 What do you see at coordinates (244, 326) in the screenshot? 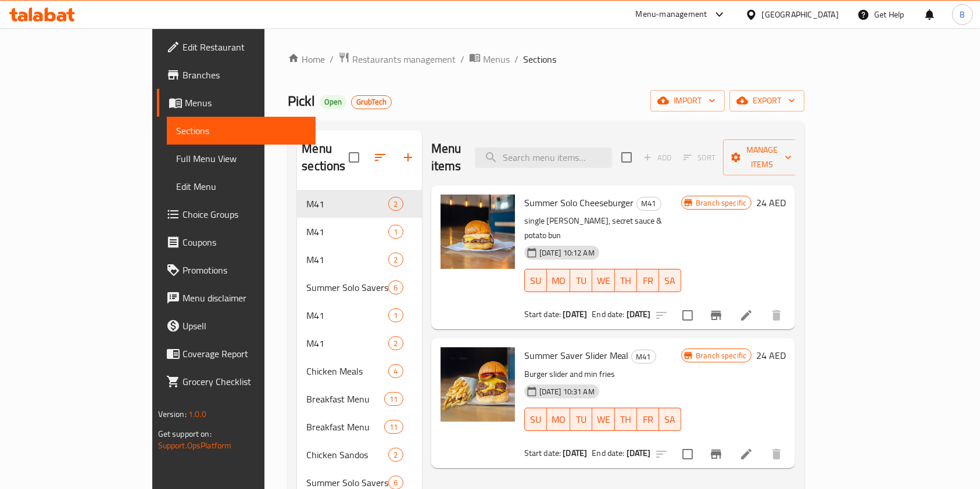
I see `span: Upsell` at bounding box center [244, 326].